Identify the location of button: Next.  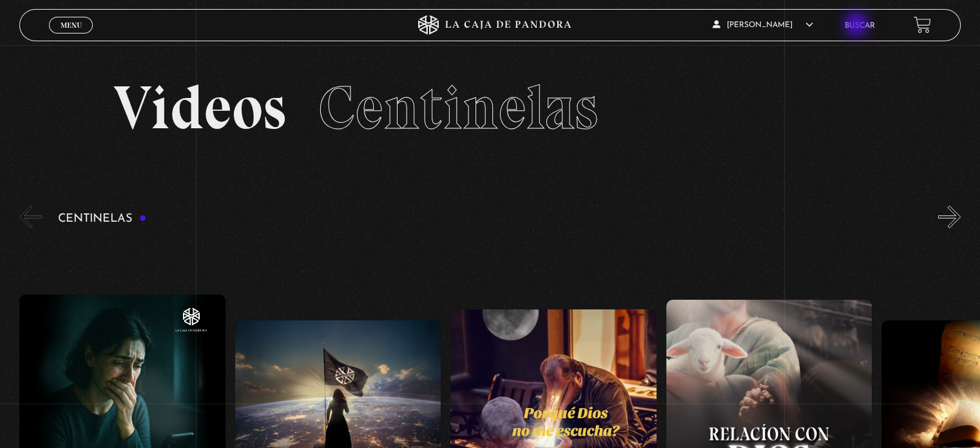
(949, 216).